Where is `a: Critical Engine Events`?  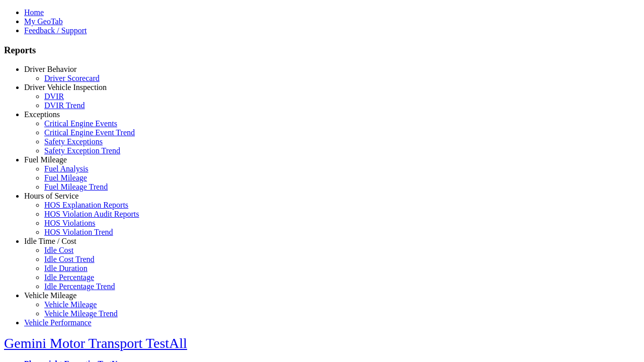 a: Critical Engine Events is located at coordinates (80, 123).